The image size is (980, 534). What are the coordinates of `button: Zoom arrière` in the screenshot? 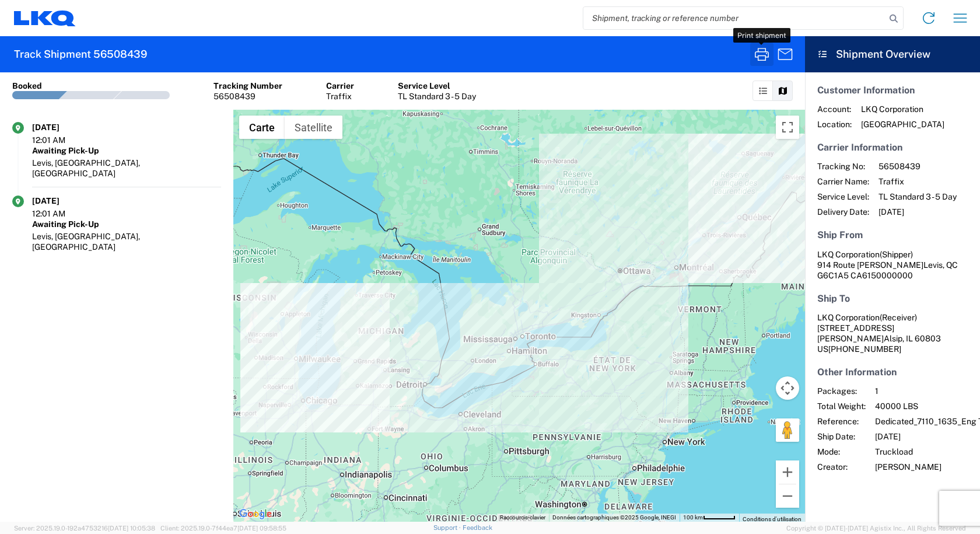 It's located at (787, 496).